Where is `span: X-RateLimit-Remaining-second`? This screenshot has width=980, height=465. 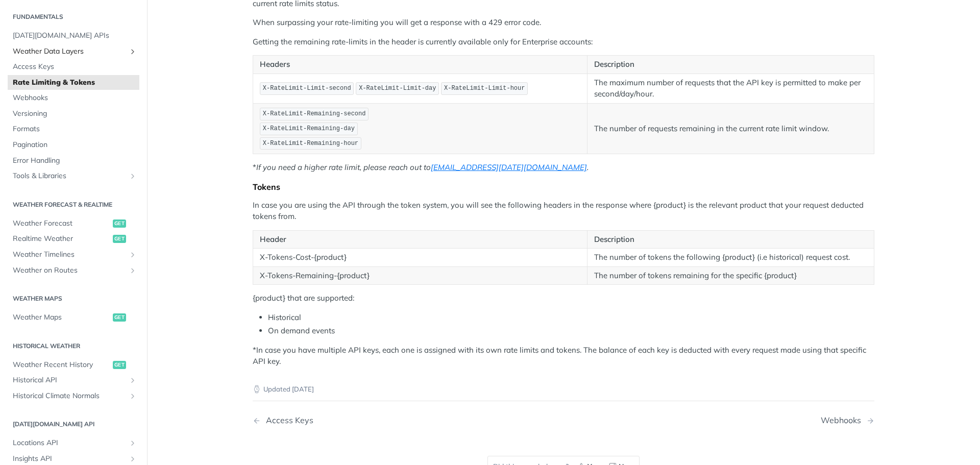 span: X-RateLimit-Remaining-second is located at coordinates (314, 114).